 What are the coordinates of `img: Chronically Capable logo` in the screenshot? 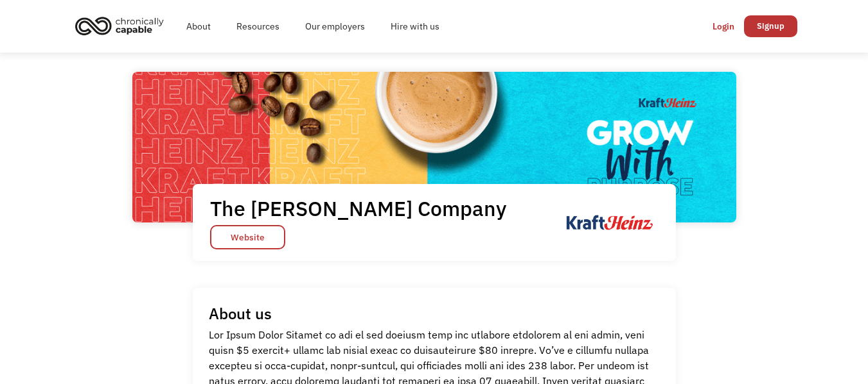 It's located at (119, 25).